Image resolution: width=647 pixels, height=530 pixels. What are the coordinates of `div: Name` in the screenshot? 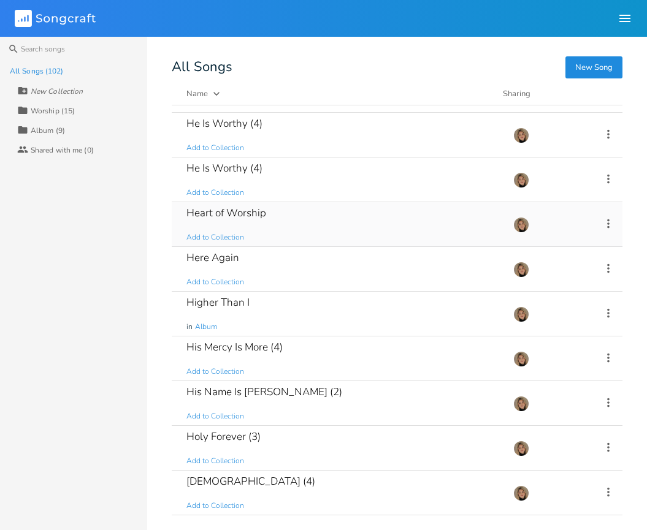 It's located at (197, 94).